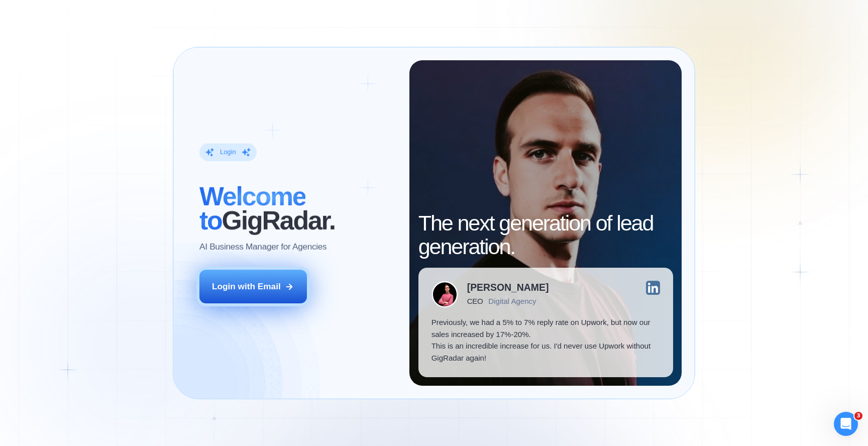  What do you see at coordinates (246, 287) in the screenshot?
I see `div: Login with Email` at bounding box center [246, 287].